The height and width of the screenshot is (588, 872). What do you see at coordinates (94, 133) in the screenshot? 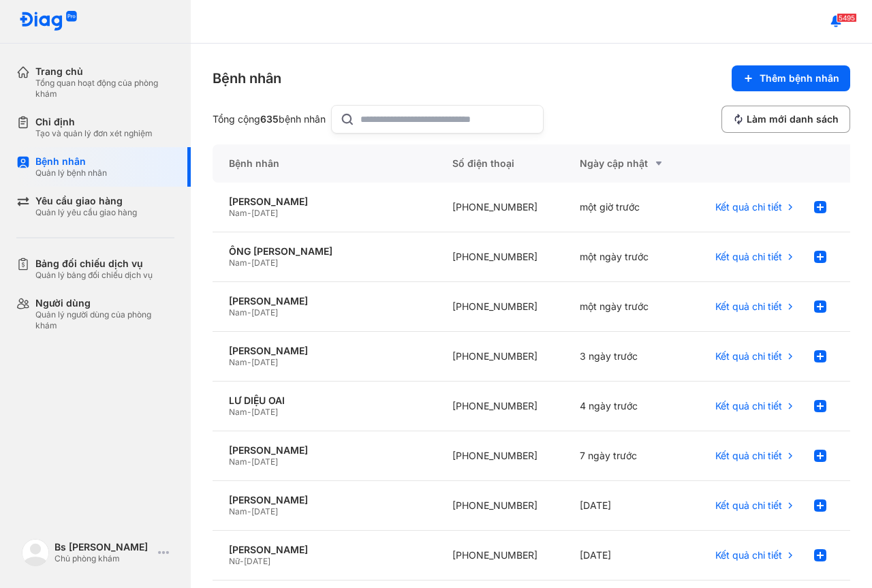
I see `div: Tạo và quản lý đơn xét nghiệm` at bounding box center [94, 133].